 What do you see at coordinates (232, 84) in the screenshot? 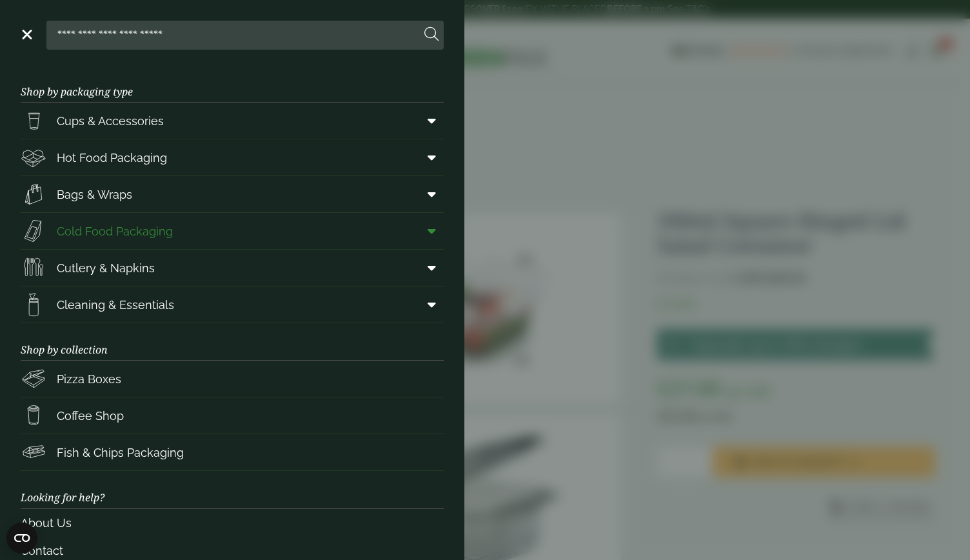
I see `h3: Shop by packaging type` at bounding box center [232, 84].